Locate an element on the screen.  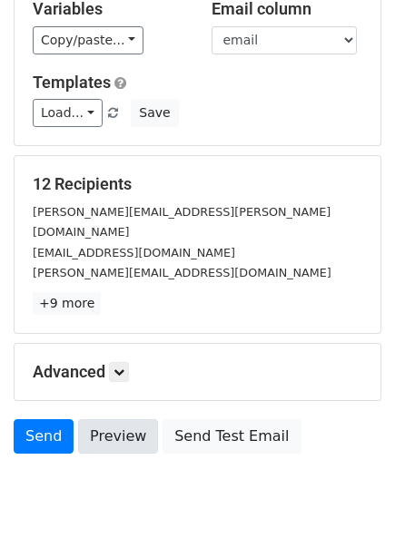
a: Send Test Email is located at coordinates (232, 437).